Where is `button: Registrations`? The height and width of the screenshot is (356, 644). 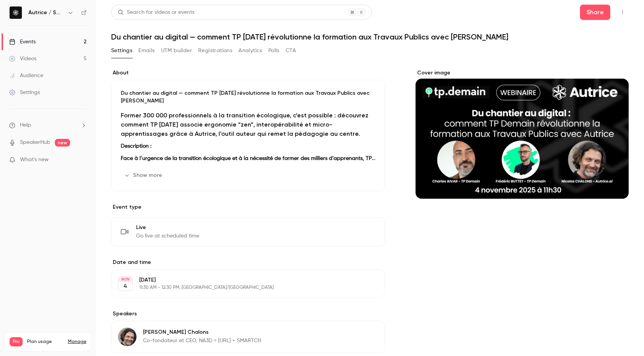
button: Registrations is located at coordinates (215, 51).